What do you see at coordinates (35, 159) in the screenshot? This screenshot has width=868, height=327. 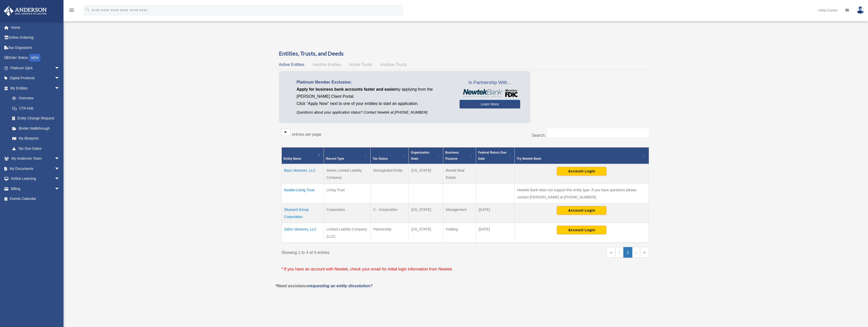 I see `a: My Anderson Teamarrow_drop_down` at bounding box center [35, 159].